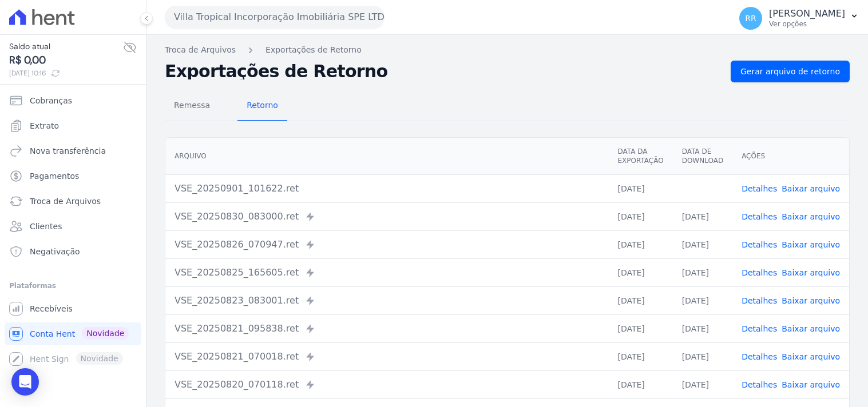  Describe the element at coordinates (192, 105) in the screenshot. I see `span: Remessa` at that location.